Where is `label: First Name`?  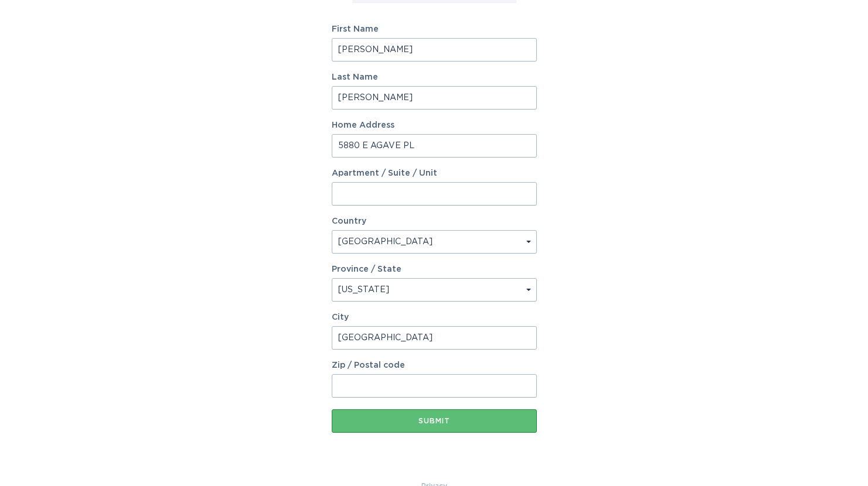 label: First Name is located at coordinates (434, 29).